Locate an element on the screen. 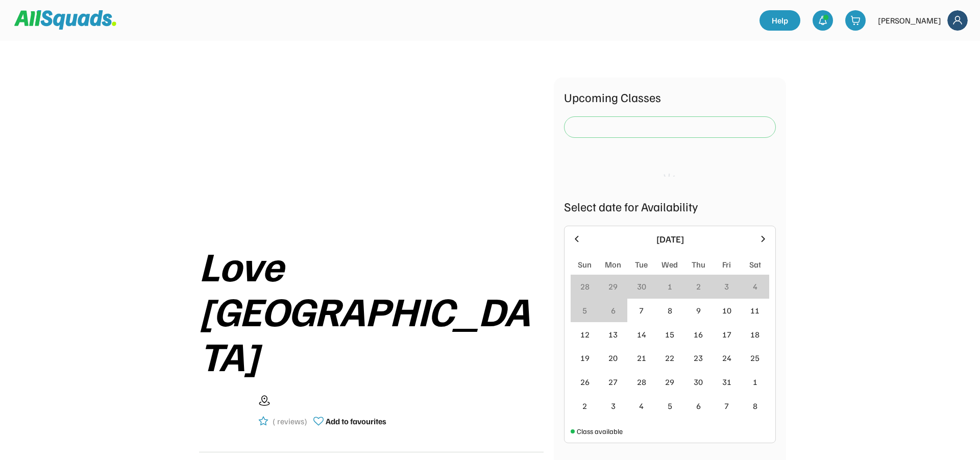  div: Fri is located at coordinates (726, 265).